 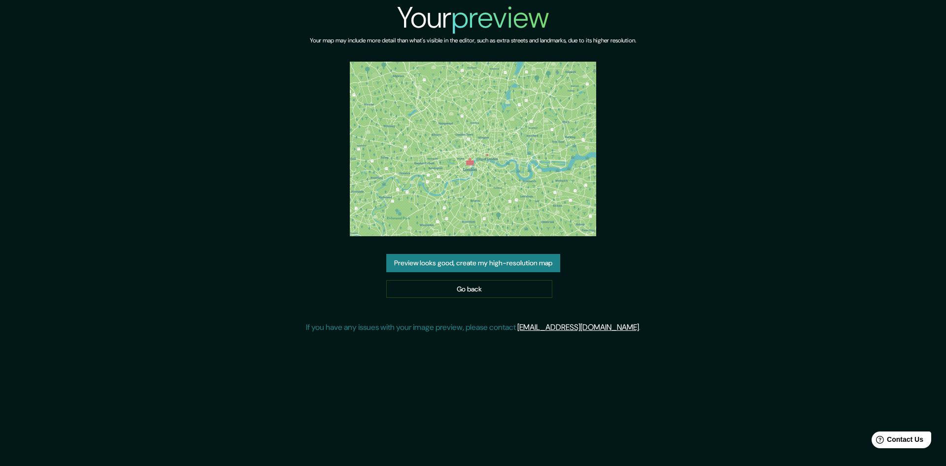 What do you see at coordinates (469, 289) in the screenshot?
I see `a: Go back` at bounding box center [469, 289].